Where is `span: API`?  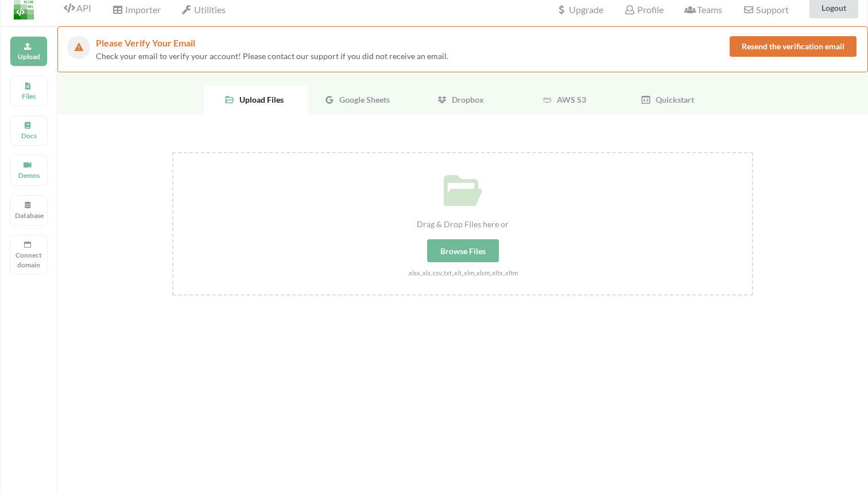 span: API is located at coordinates (78, 8).